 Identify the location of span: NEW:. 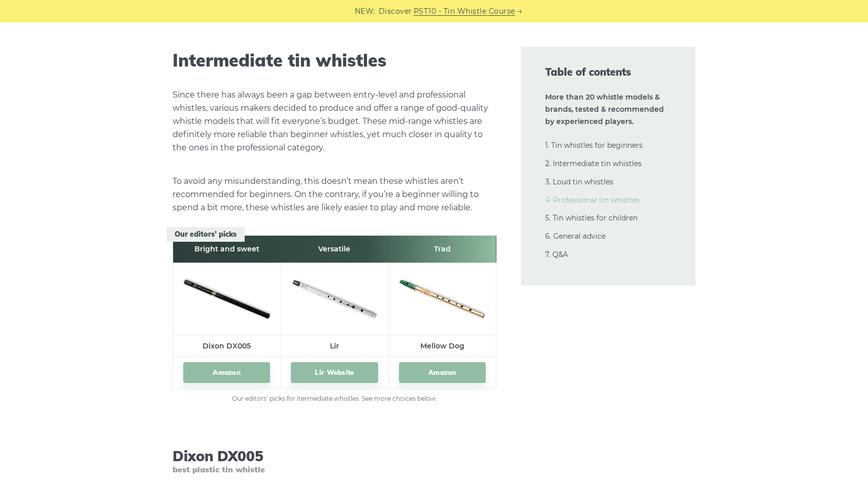
(365, 11).